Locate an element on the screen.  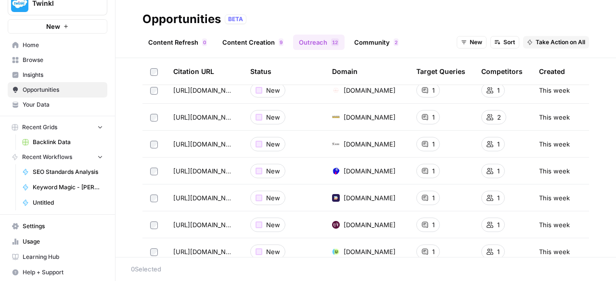
button: Help + Support is located at coordinates (57, 273).